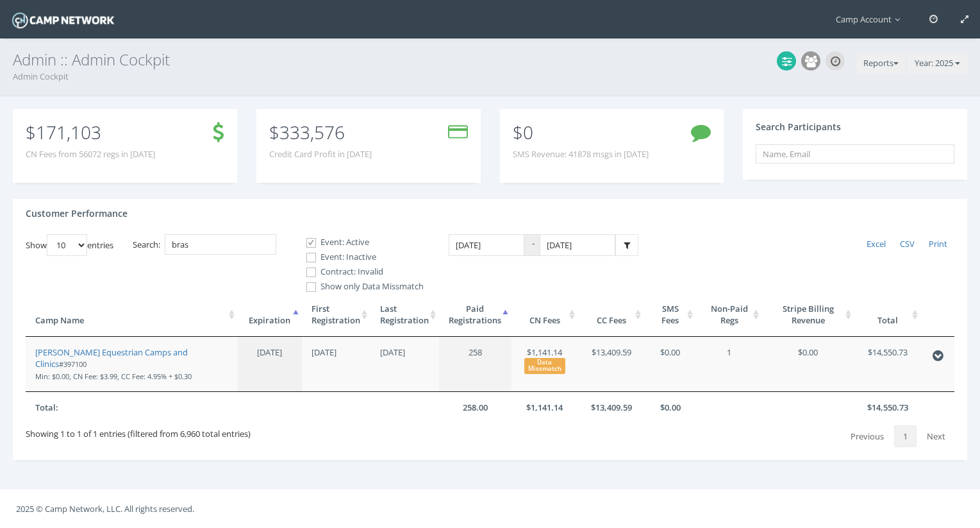 The height and width of the screenshot is (528, 980). I want to click on a: Print, so click(938, 245).